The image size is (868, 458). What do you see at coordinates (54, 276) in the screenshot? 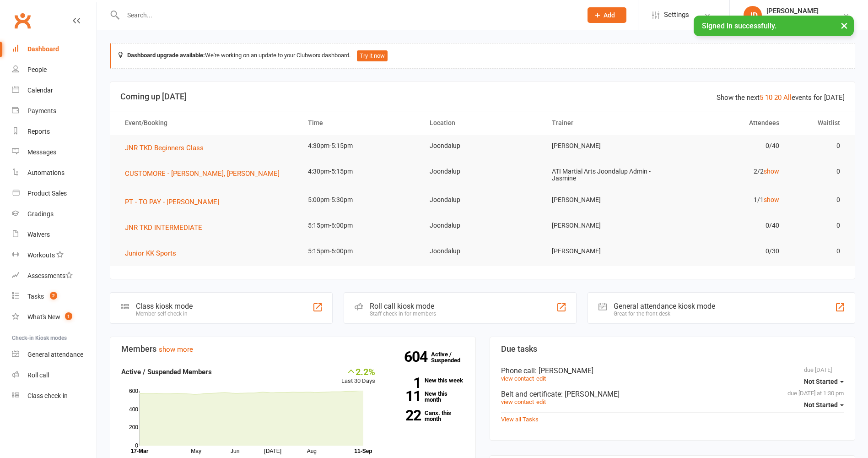
I see `a: Assessments` at bounding box center [54, 276].